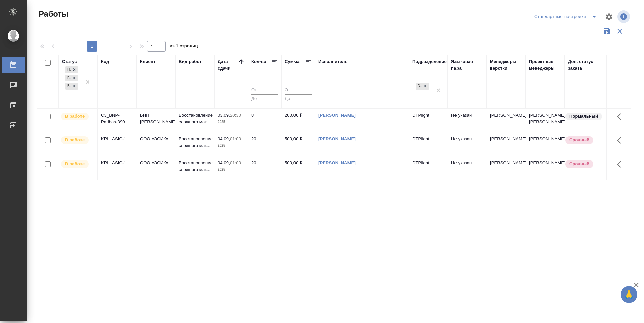  Describe the element at coordinates (620, 31) in the screenshot. I see `button: Сбросить фильтры` at that location.